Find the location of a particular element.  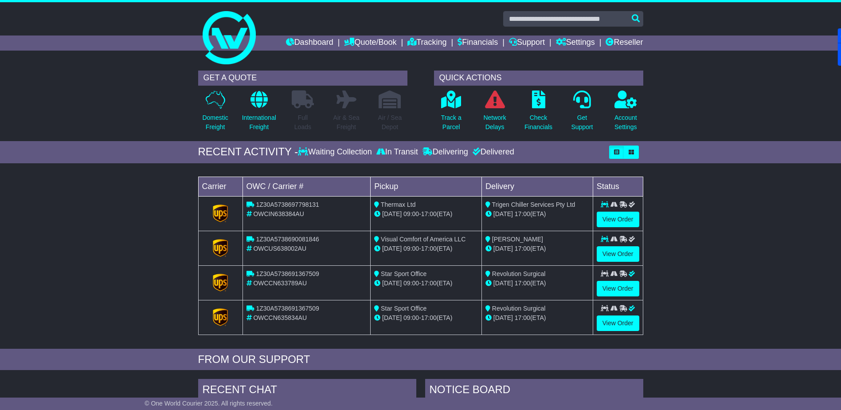

div: Delivered is located at coordinates (492, 152).